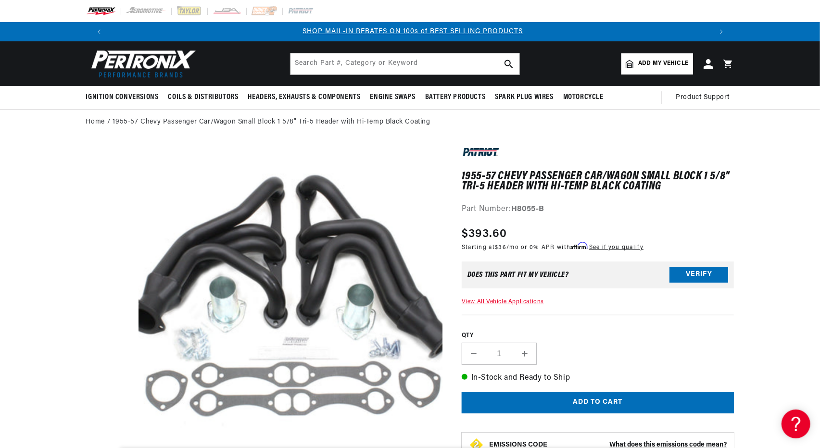 The image size is (820, 448). I want to click on span: Battery Products, so click(456, 97).